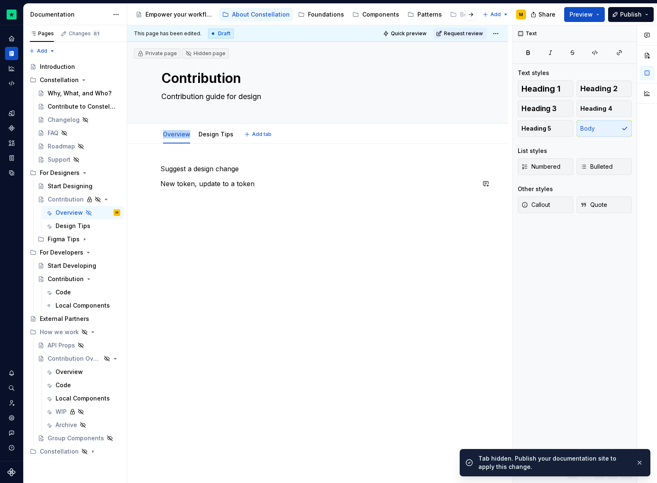  What do you see at coordinates (597, 167) in the screenshot?
I see `span: Bulleted` at bounding box center [597, 167].